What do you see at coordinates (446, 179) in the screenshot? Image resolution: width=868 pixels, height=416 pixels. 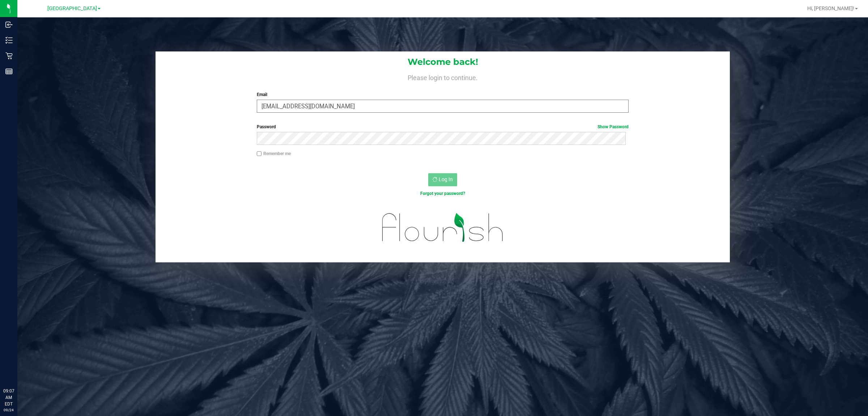 I see `span: Log In` at bounding box center [446, 179].